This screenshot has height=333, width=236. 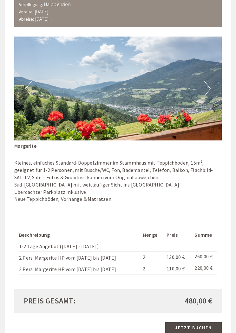 What do you see at coordinates (27, 19) in the screenshot?
I see `small: Abreise:` at bounding box center [27, 19].